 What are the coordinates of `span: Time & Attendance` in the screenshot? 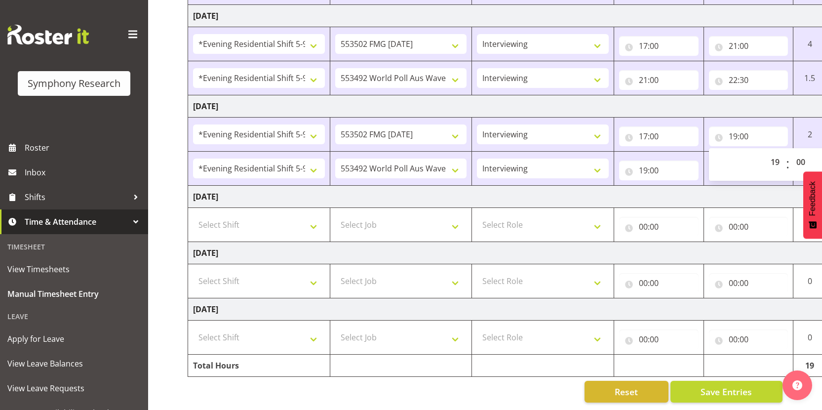 It's located at (76, 222).